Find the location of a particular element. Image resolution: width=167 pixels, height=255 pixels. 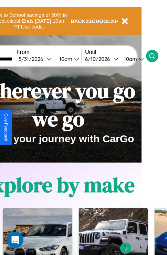

button: 5/31/2026 is located at coordinates (35, 59).